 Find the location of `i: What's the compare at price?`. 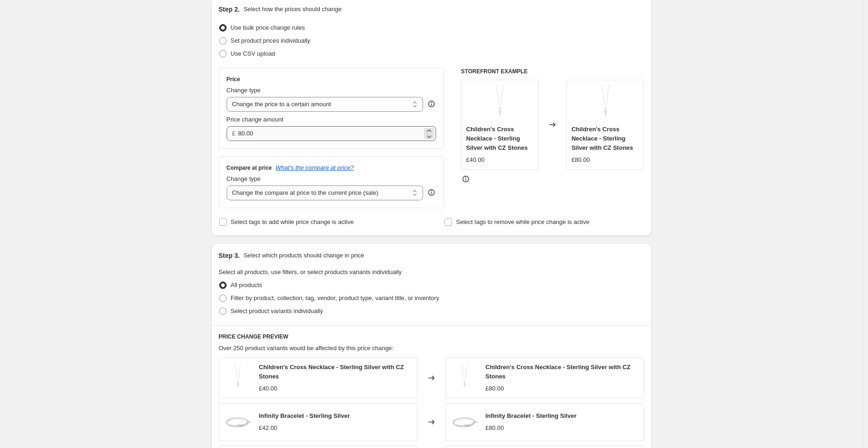

i: What's the compare at price? is located at coordinates (314, 167).